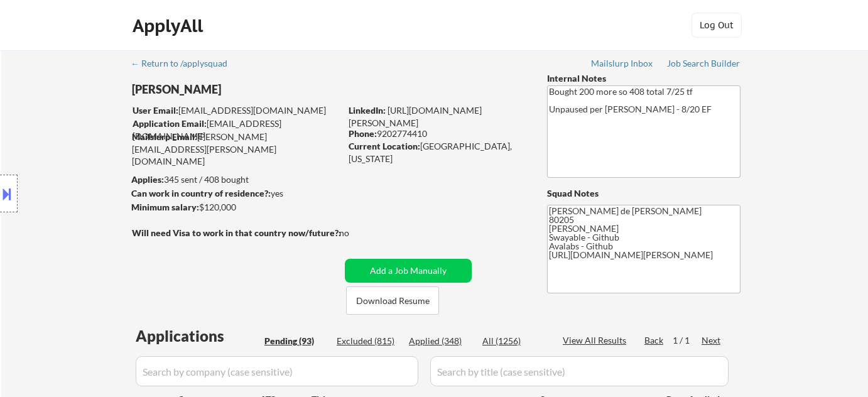 The width and height of the screenshot is (868, 397). Describe the element at coordinates (644, 78) in the screenshot. I see `div: Internal Notes` at that location.